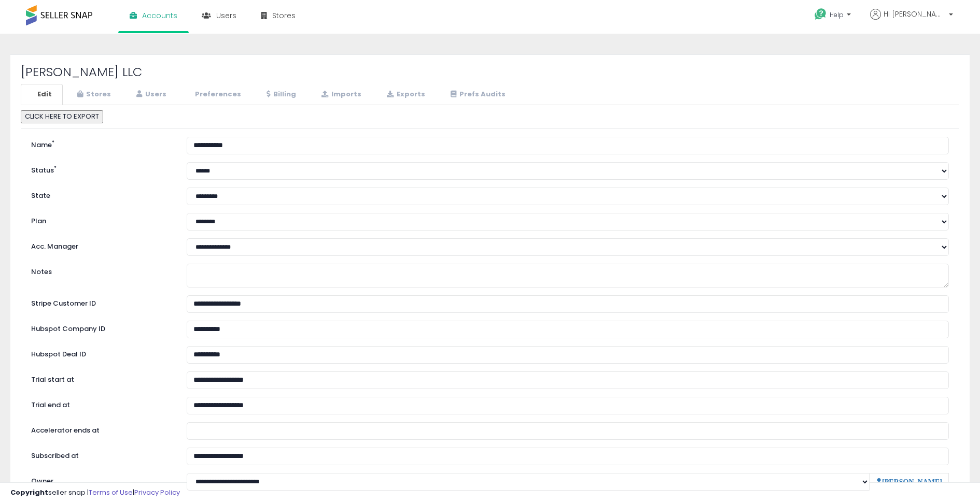 Image resolution: width=980 pixels, height=503 pixels. I want to click on label: Plan, so click(101, 220).